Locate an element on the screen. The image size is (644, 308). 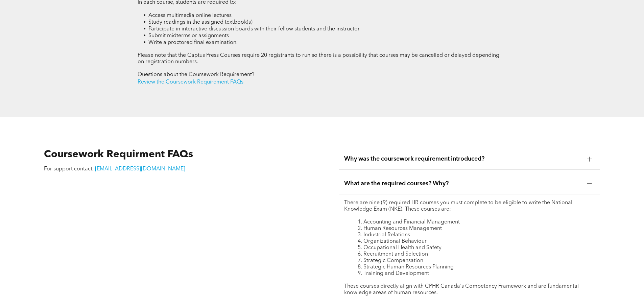
li: Accounting and Financial Management is located at coordinates (476, 222).